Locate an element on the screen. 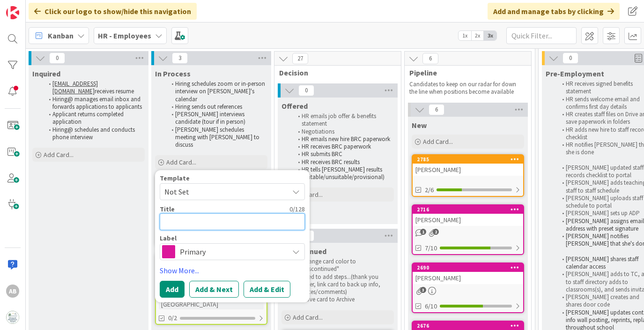  p: Candidates to keep on our radar for down the line when positions become available is located at coordinates (465, 88).